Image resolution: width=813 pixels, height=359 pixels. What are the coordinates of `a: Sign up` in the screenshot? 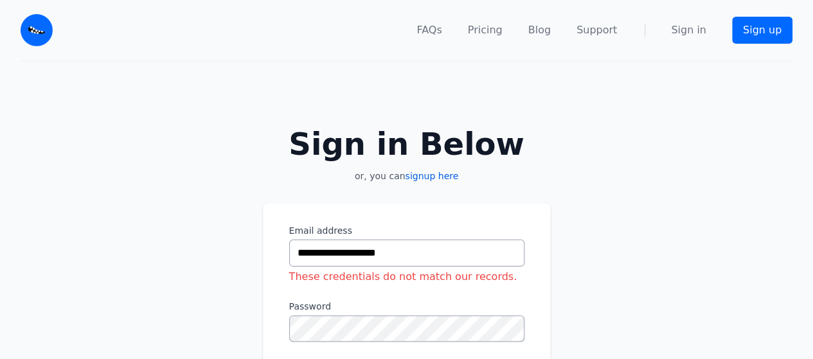 It's located at (762, 30).